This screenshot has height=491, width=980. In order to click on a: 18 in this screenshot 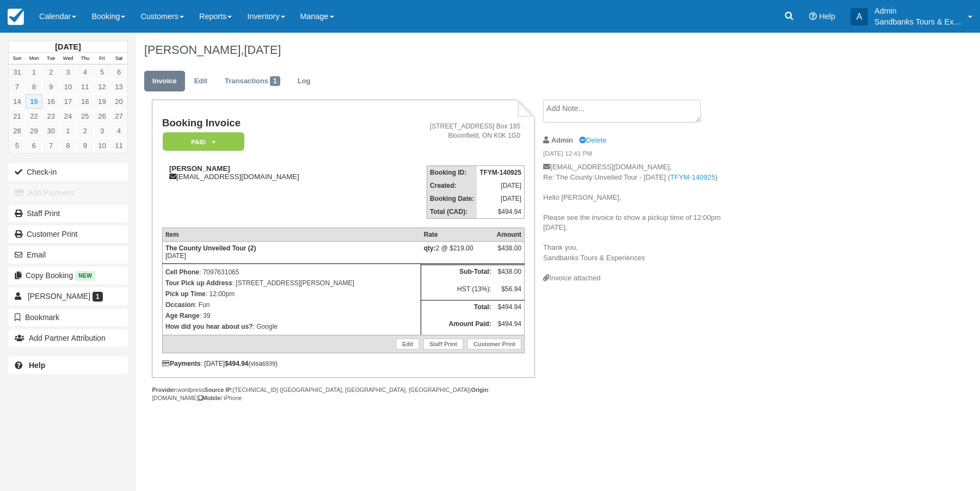, I will do `click(85, 101)`.